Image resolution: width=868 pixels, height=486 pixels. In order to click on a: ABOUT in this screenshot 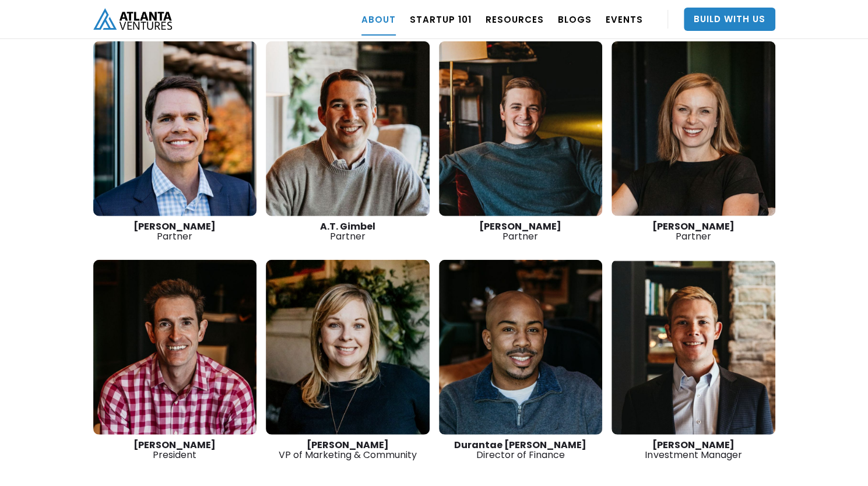, I will do `click(378, 19)`.